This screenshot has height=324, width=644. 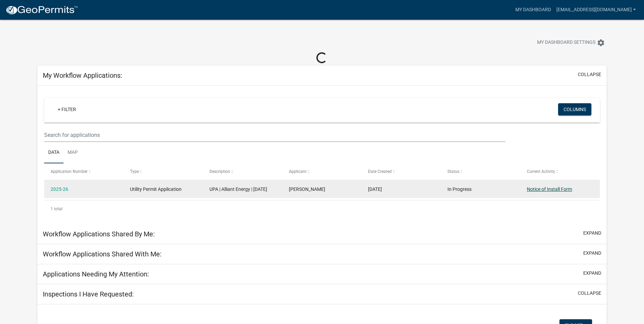 I want to click on span: Type, so click(x=134, y=171).